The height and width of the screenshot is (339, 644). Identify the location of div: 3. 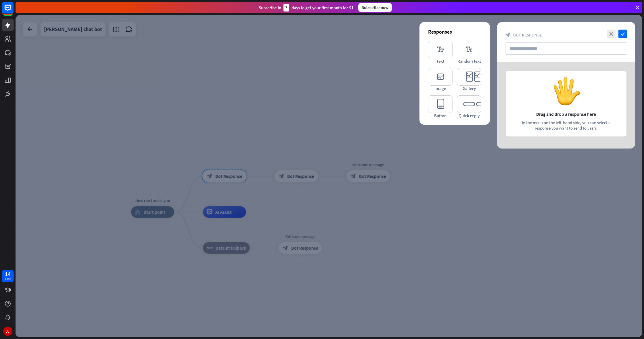
(286, 8).